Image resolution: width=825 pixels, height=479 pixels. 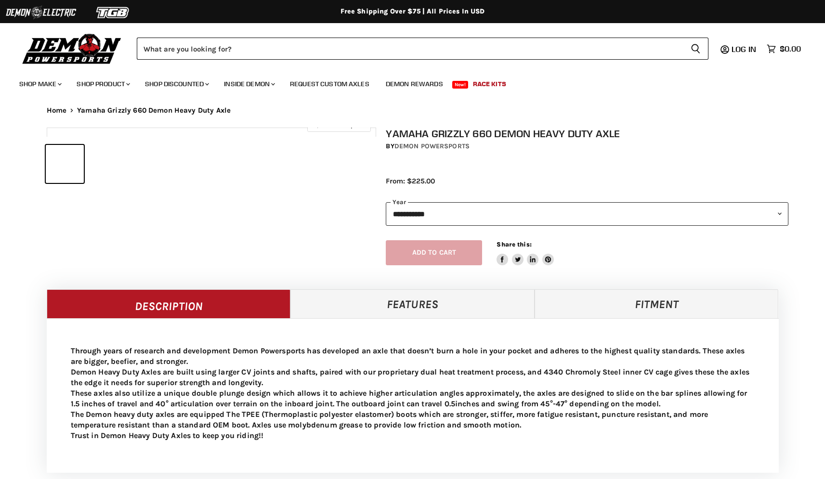 What do you see at coordinates (113, 13) in the screenshot?
I see `img: TGB Logo 2` at bounding box center [113, 13].